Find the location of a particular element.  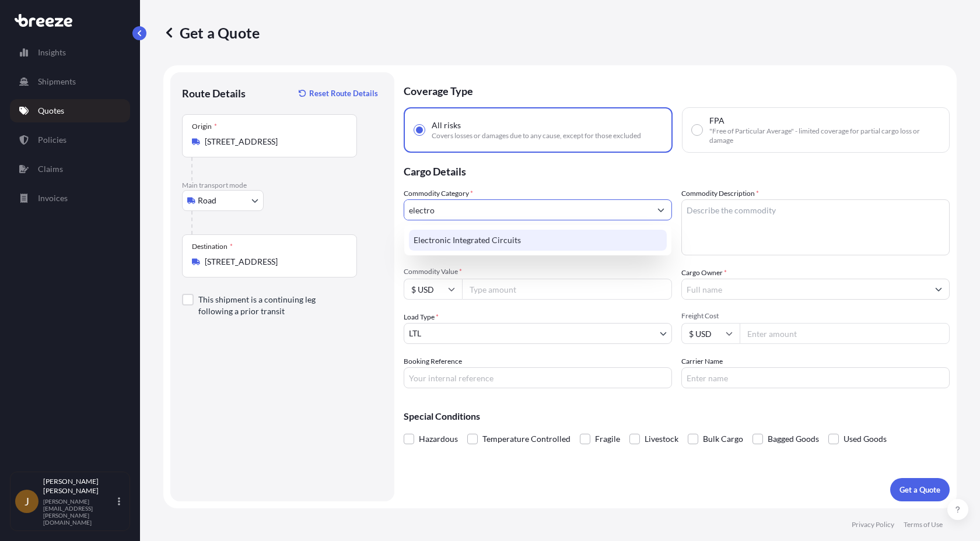

label: Carrier Name is located at coordinates (702, 361).